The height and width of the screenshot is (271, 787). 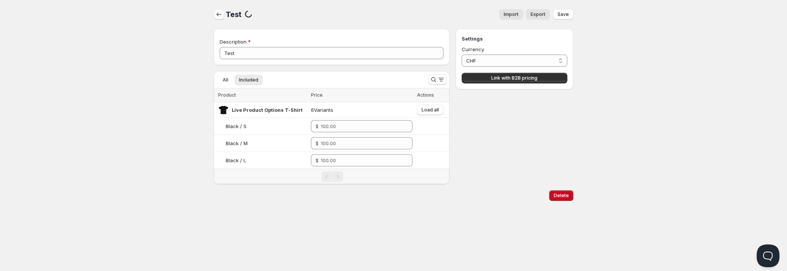 I want to click on span: Black / S, so click(x=236, y=126).